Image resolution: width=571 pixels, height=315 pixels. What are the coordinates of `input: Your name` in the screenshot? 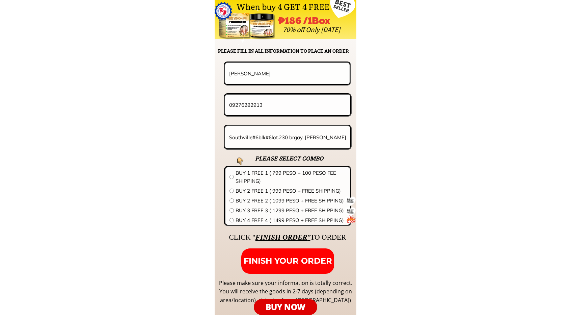 It's located at (287, 73).